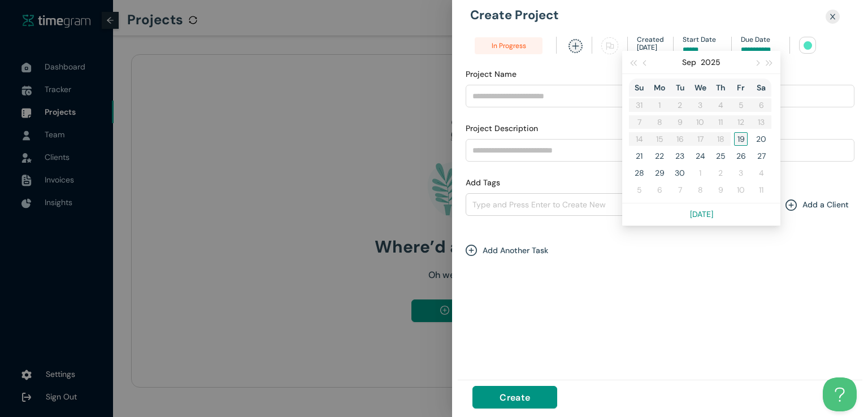  Describe the element at coordinates (817, 207) in the screenshot. I see `div: plus-circleAdd a Client` at that location.